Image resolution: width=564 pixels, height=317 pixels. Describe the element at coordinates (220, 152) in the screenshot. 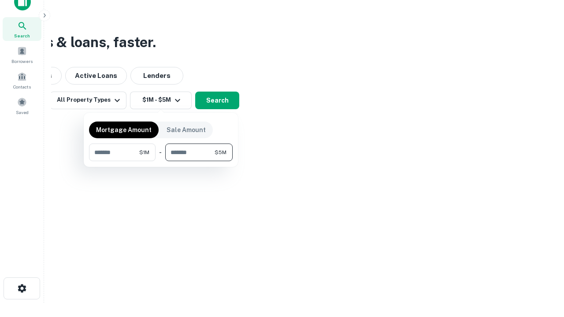

I see `span: $5M` at that location.